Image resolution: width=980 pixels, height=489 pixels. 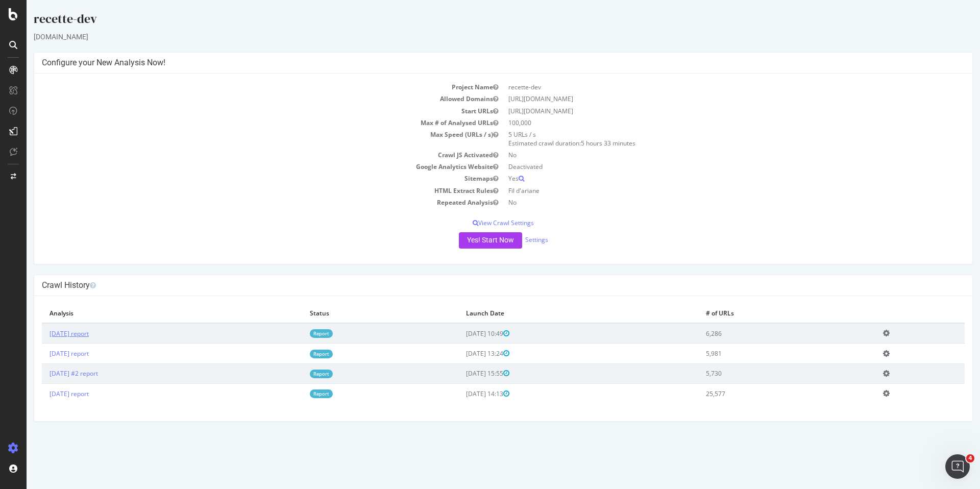 What do you see at coordinates (246, 98) in the screenshot?
I see `td: Allowed Domains` at bounding box center [246, 98].